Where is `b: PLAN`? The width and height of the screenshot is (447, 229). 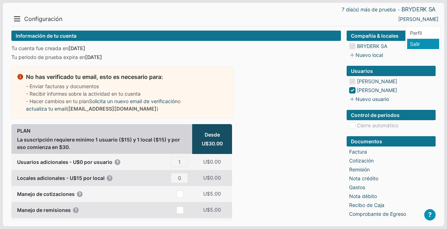 b: PLAN is located at coordinates (102, 131).